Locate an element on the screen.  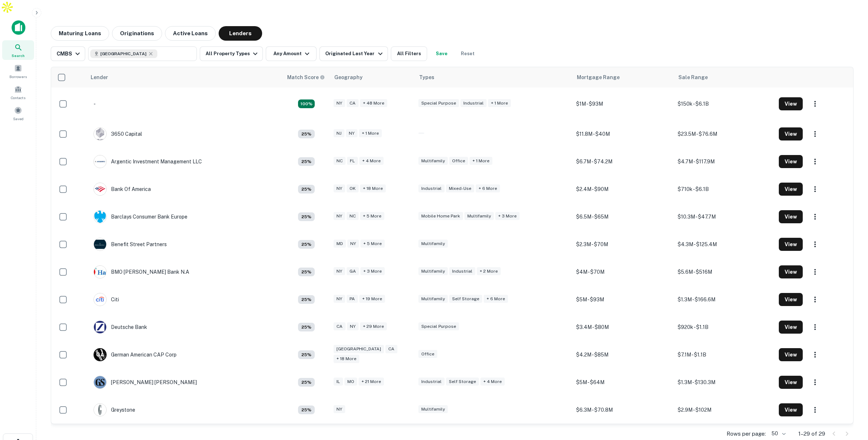
button: Active Loans is located at coordinates (190, 33).